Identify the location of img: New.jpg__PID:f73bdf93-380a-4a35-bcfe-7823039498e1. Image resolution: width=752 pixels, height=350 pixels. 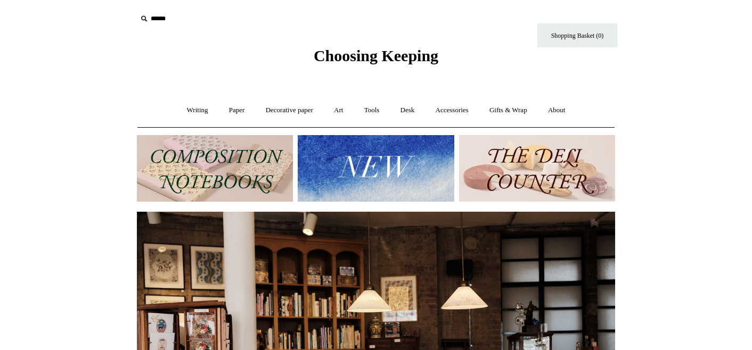
(375, 168).